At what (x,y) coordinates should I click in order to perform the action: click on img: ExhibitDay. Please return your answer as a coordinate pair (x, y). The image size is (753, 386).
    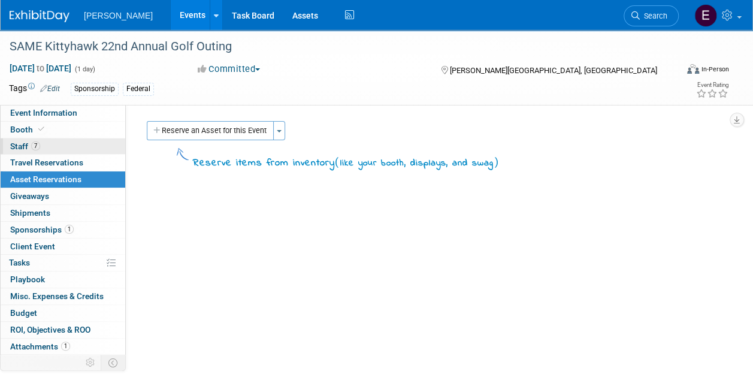
    Looking at the image, I should click on (40, 16).